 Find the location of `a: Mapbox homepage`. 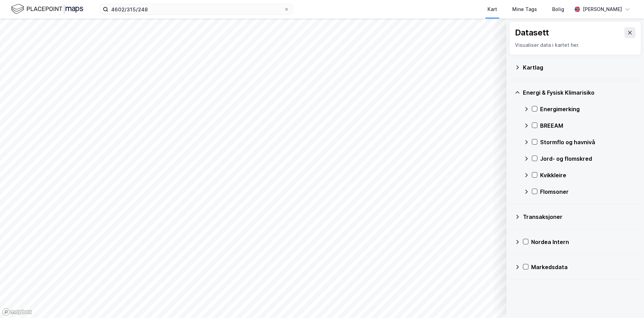

a: Mapbox homepage is located at coordinates (17, 312).